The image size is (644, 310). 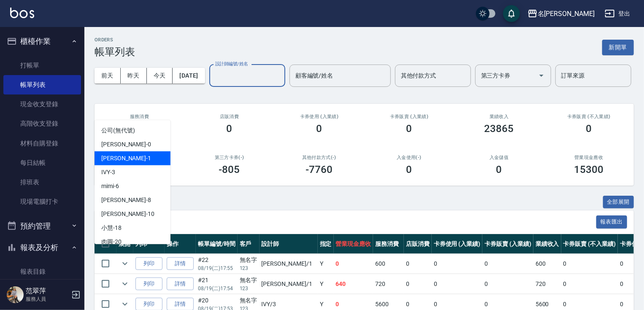 What do you see at coordinates (42, 124) in the screenshot?
I see `a: 高階收支登錄` at bounding box center [42, 124].